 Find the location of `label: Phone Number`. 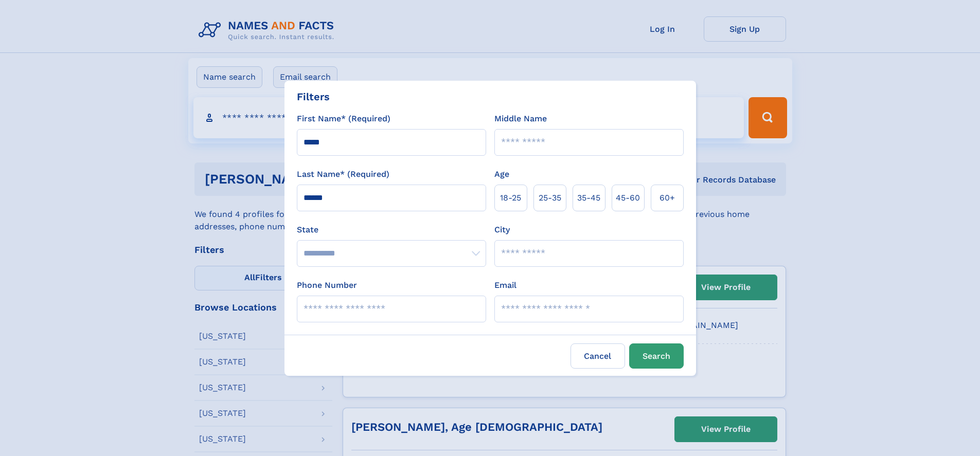

label: Phone Number is located at coordinates (327, 285).